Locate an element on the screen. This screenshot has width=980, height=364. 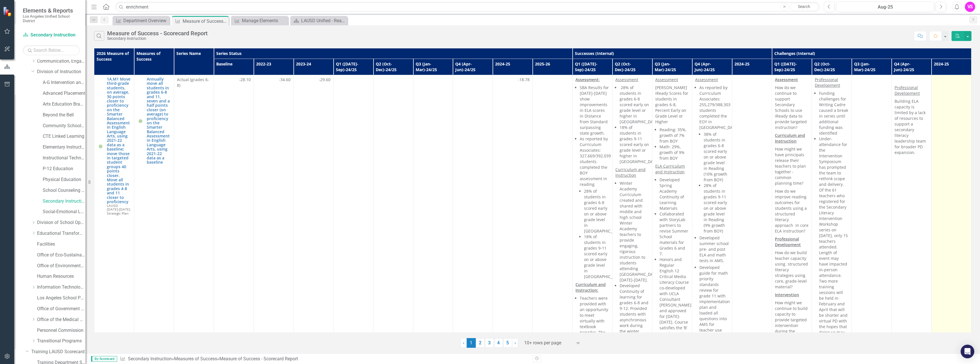
a: Los Angeles School Police is located at coordinates (61, 298).